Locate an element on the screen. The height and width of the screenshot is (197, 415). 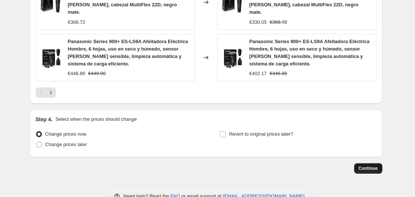
strike: €366.72 is located at coordinates (278, 22).